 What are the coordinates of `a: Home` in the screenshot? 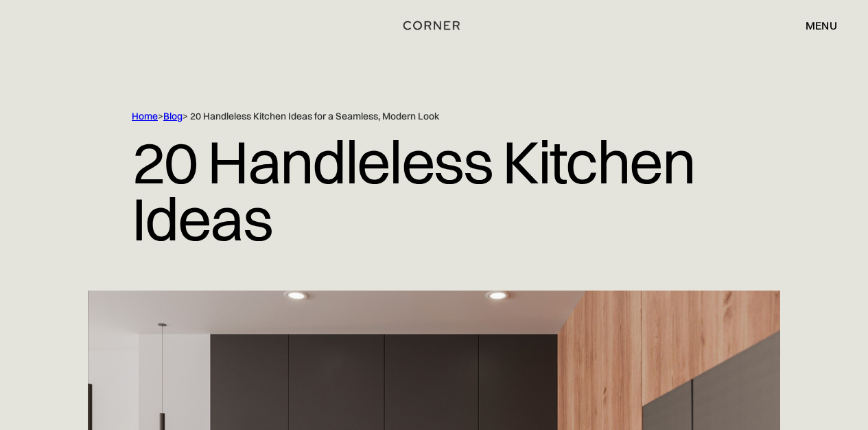 It's located at (145, 116).